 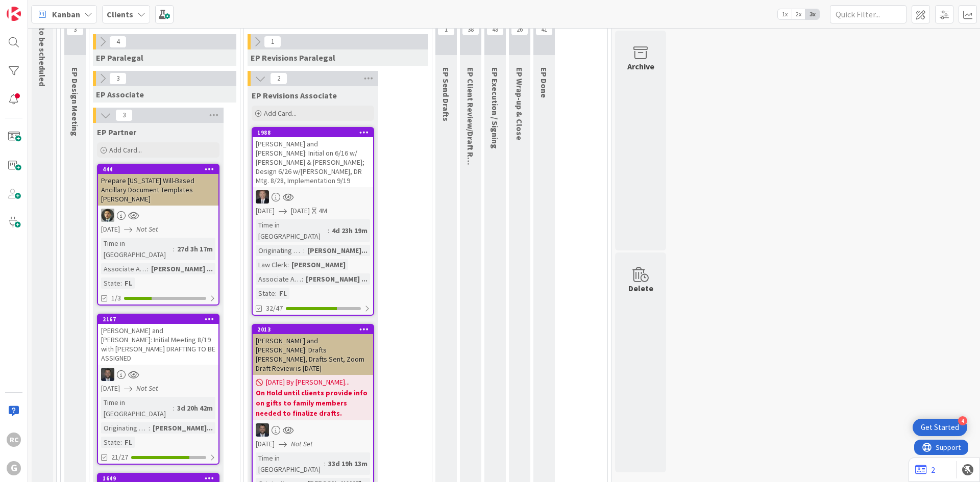 What do you see at coordinates (262, 197) in the screenshot?
I see `img: BG` at bounding box center [262, 197].